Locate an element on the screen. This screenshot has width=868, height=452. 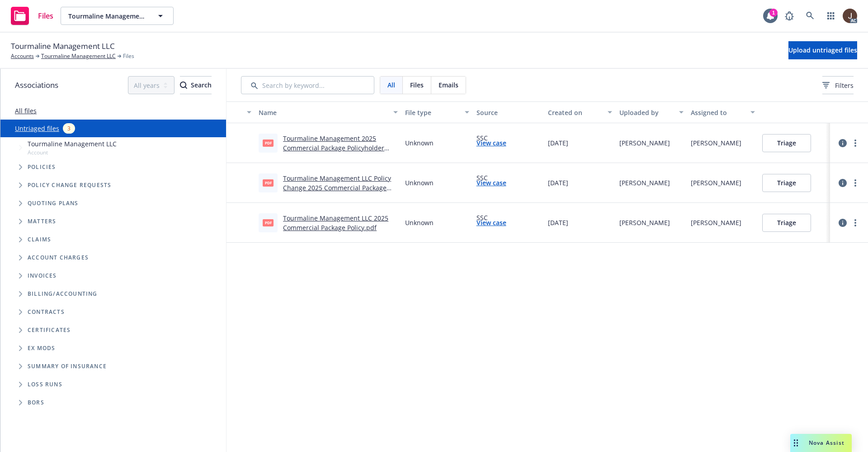
span: Emails is located at coordinates (449, 85).